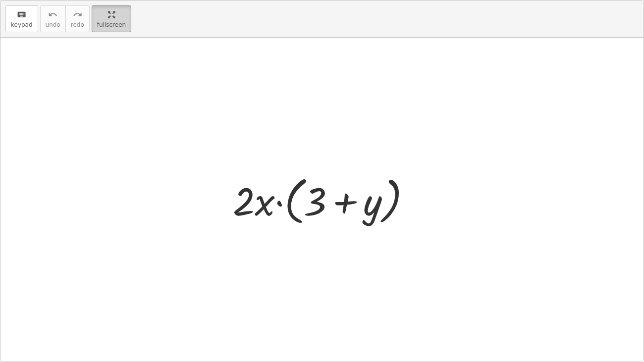 The width and height of the screenshot is (644, 362). Describe the element at coordinates (112, 25) in the screenshot. I see `span: fullscreen` at that location.